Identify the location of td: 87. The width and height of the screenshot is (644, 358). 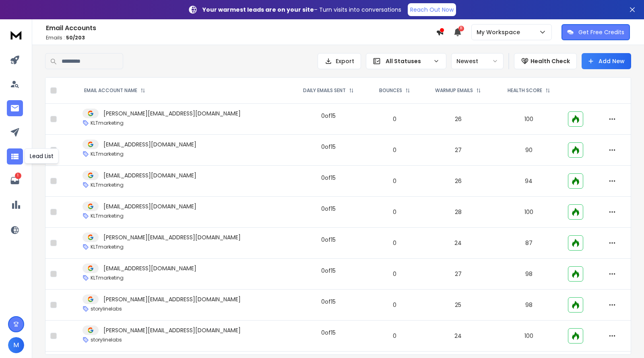
(528, 243).